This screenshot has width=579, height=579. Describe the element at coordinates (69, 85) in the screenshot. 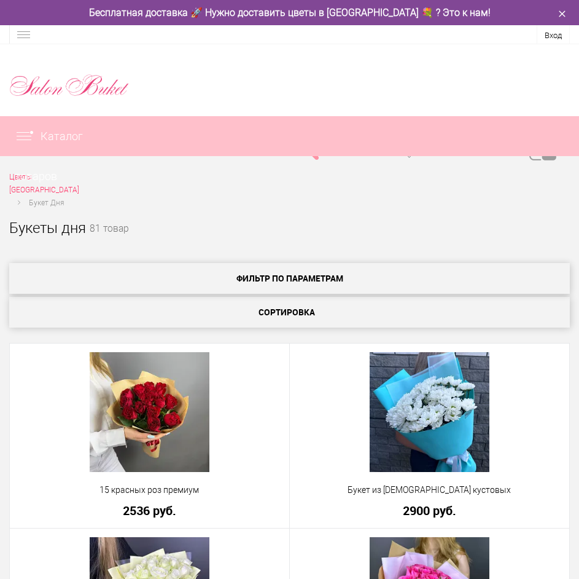

I see `img: Цветы Нижний Новгород` at that location.